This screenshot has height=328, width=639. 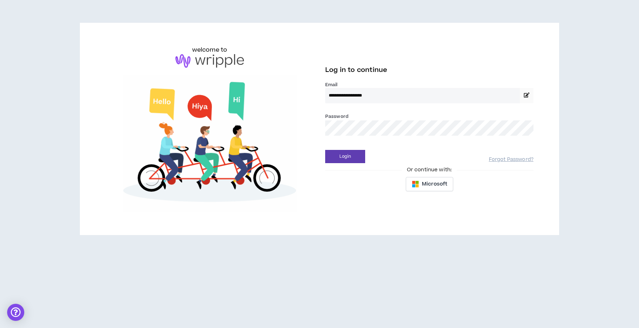 What do you see at coordinates (345, 157) in the screenshot?
I see `button: Login` at bounding box center [345, 157].